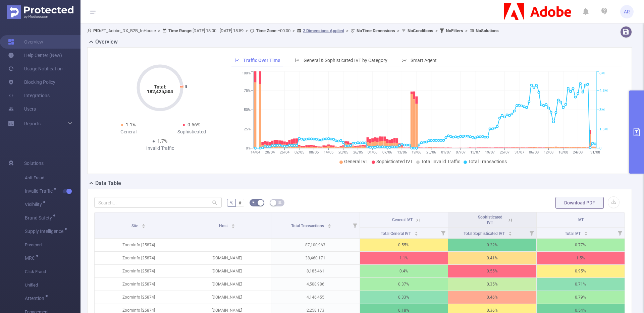 Image resolution: width=644 pixels, height=313 pixels. What do you see at coordinates (108, 183) in the screenshot?
I see `h2: Data Table` at bounding box center [108, 183].